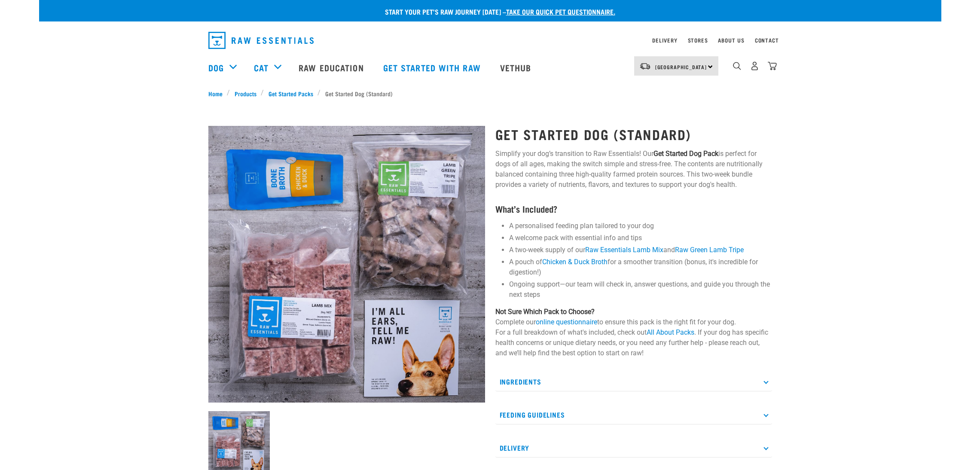  I want to click on a: Get Started Packs, so click(290, 93).